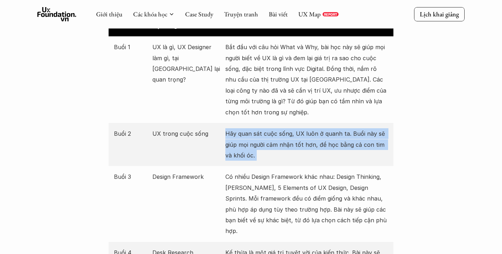 This screenshot has height=254, width=502. I want to click on strong: Nội dung, so click(165, 26).